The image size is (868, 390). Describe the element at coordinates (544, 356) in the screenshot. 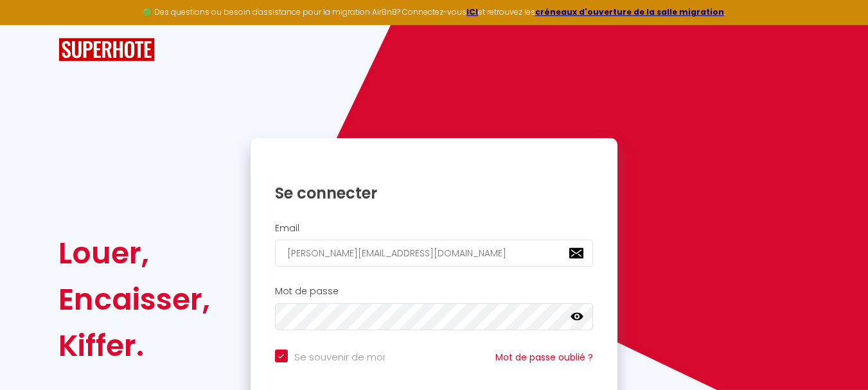

I see `a: Mot de passe oublié ?` at that location.